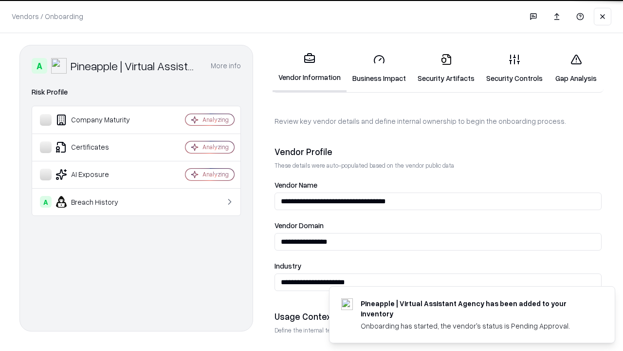  What do you see at coordinates (310, 68) in the screenshot?
I see `a: Vendor Information` at bounding box center [310, 68].